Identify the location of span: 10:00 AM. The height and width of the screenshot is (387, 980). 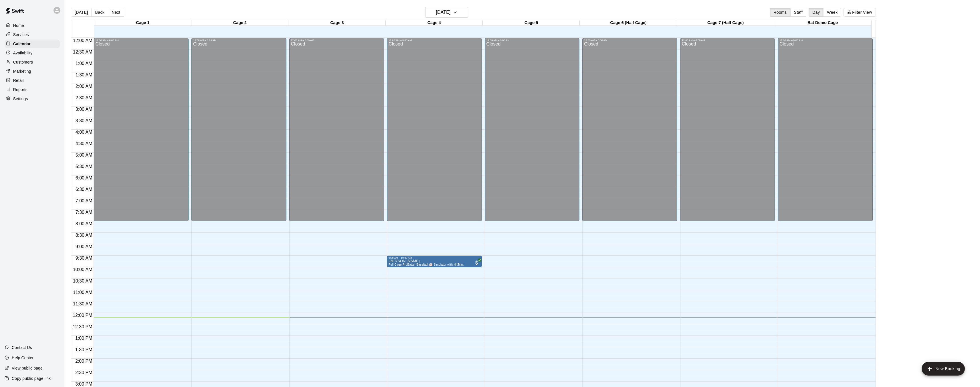
(82, 269).